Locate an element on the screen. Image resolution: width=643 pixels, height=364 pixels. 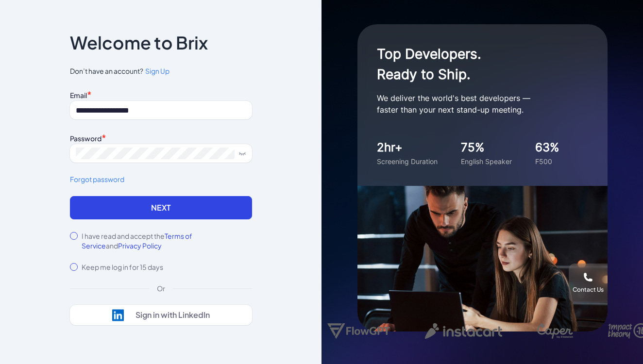
a: Sign Up is located at coordinates (156, 71).